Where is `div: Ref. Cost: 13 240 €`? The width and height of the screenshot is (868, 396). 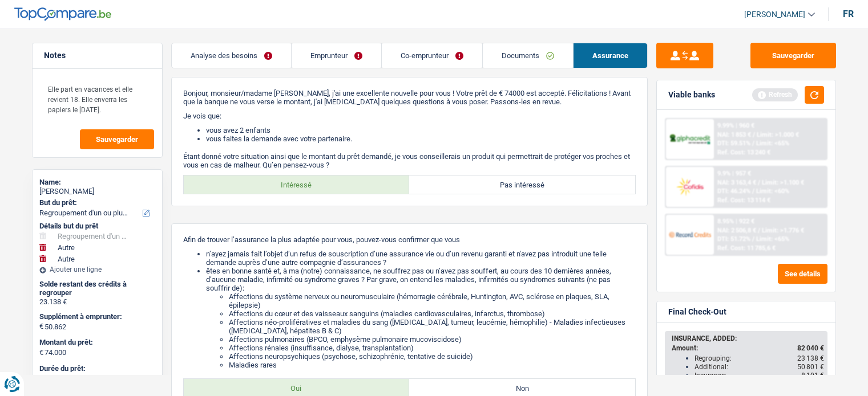
div: Ref. Cost: 13 240 € is located at coordinates (743, 152).